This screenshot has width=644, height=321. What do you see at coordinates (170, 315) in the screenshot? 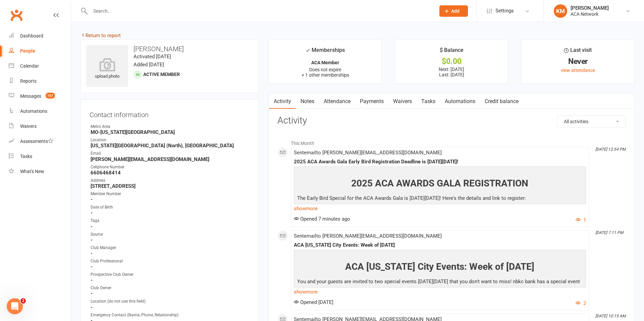
I see `div: Emergency Contact (Name, Phone, Relationship)` at bounding box center [170, 315].